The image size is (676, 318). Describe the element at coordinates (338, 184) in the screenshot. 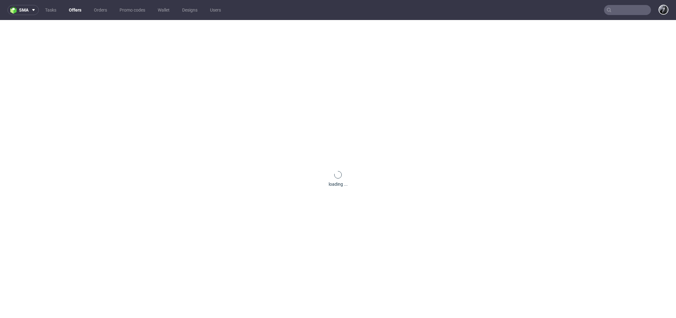

I see `div: loading ...` at that location.